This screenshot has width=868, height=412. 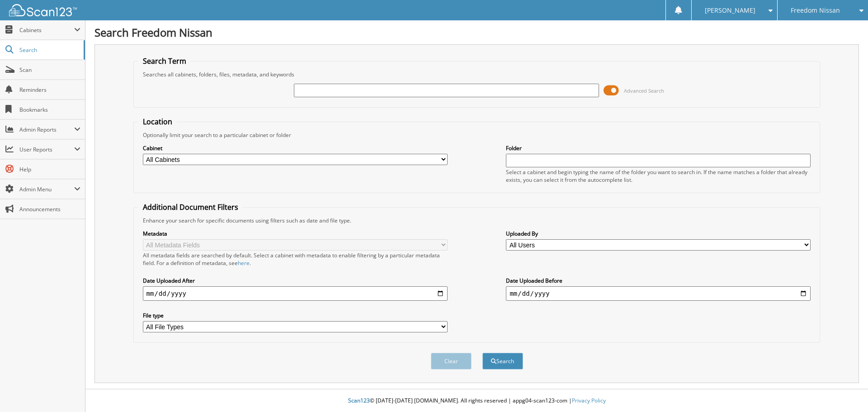 What do you see at coordinates (644, 91) in the screenshot?
I see `span: Advanced Search` at bounding box center [644, 91].